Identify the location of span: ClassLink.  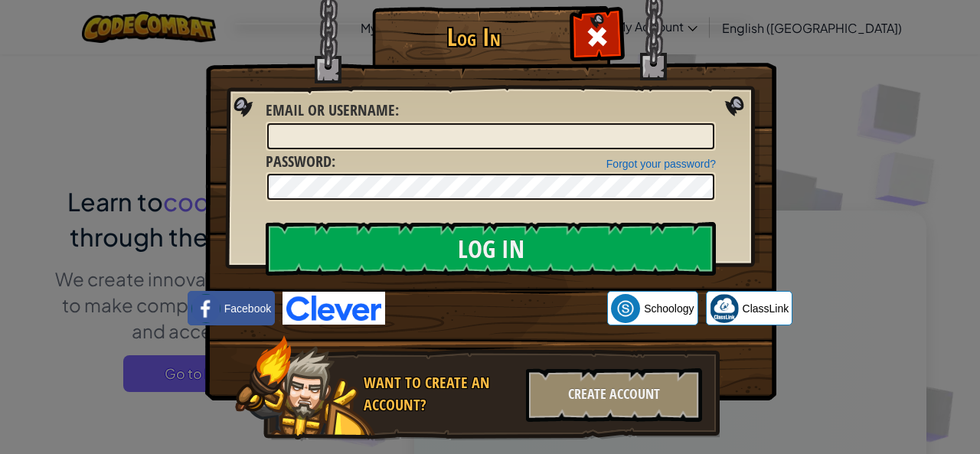
(766, 309).